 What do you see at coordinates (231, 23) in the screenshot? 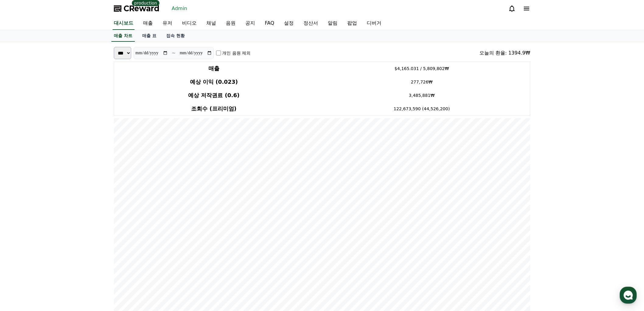
I see `a: 음원` at bounding box center [231, 23].